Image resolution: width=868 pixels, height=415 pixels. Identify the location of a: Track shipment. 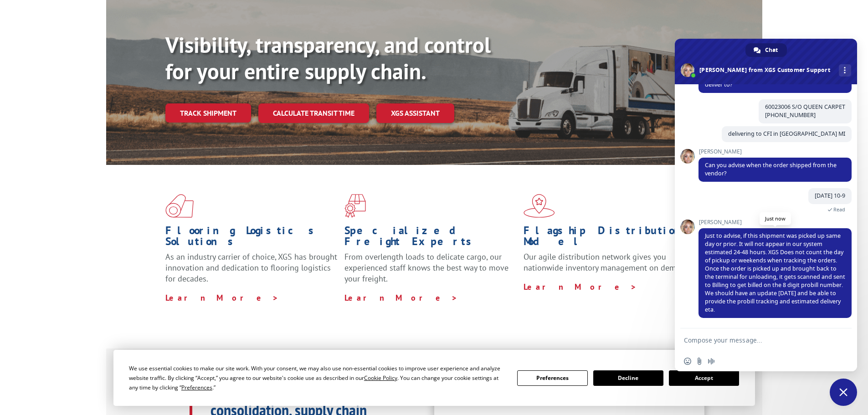
(208, 113).